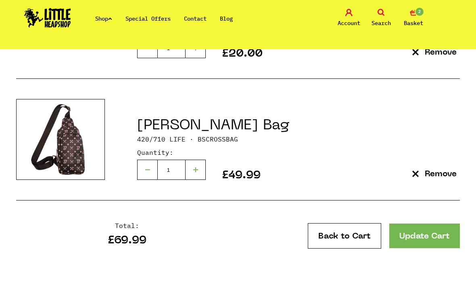  Describe the element at coordinates (226, 19) in the screenshot. I see `a: Blog` at that location.